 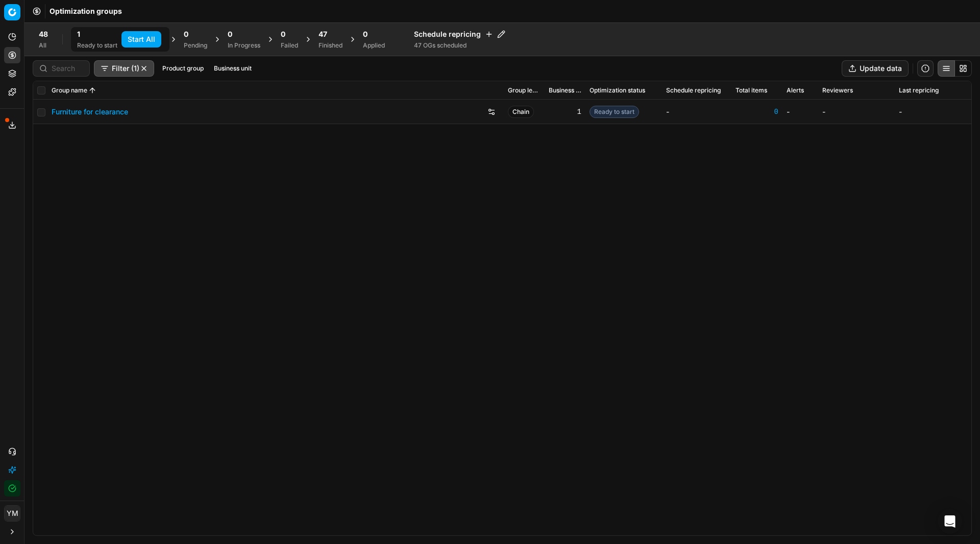 What do you see at coordinates (751, 90) in the screenshot?
I see `span: Total items` at bounding box center [751, 90].